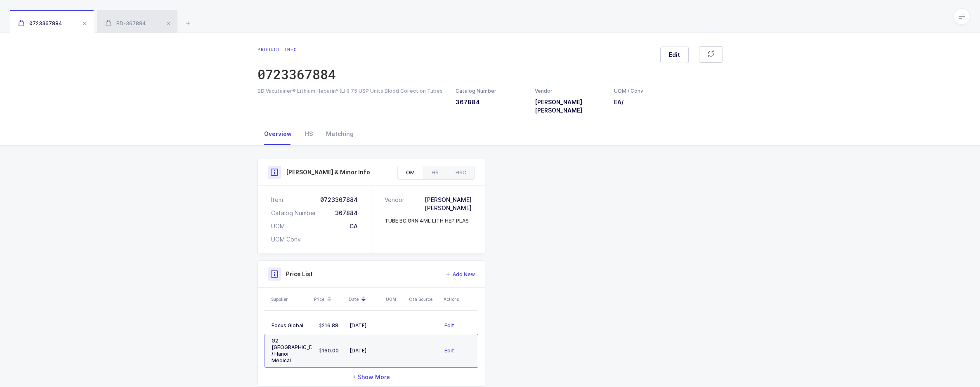  What do you see at coordinates (364, 299) in the screenshot?
I see `div: Date` at bounding box center [364, 299].